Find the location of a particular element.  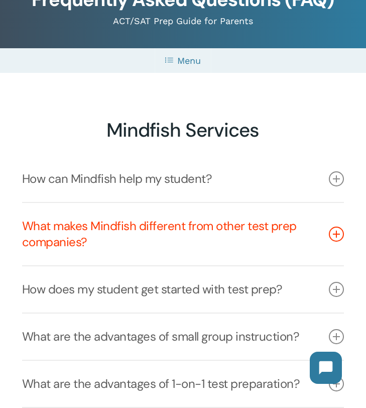

a: What are the advantages of small group instruction? is located at coordinates (183, 336).